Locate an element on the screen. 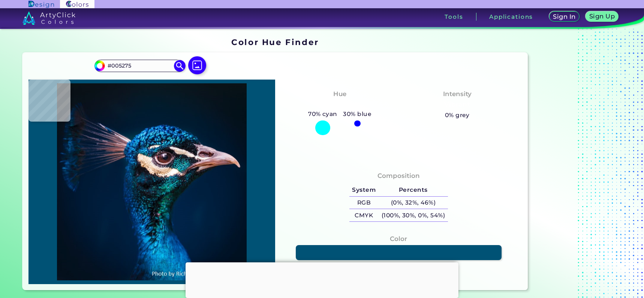  img: icon search is located at coordinates (180, 66).